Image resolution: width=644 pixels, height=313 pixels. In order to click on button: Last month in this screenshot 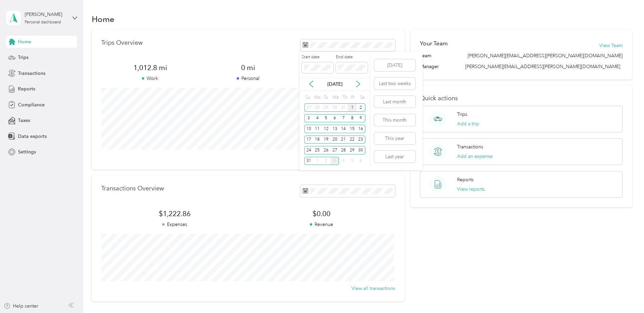, I will do `click(395, 102)`.